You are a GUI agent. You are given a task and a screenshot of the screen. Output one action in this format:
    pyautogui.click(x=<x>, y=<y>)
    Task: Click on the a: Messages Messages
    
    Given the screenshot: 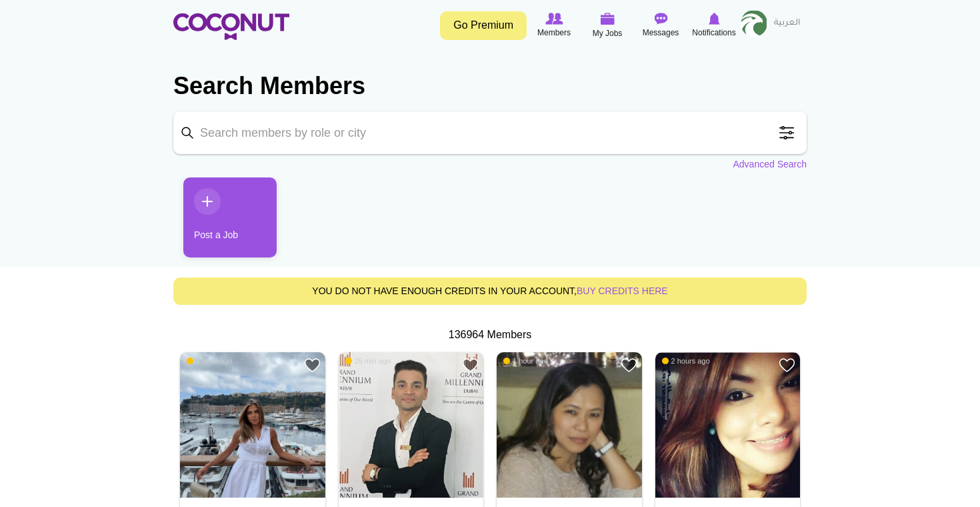 What is the action you would take?
    pyautogui.click(x=661, y=26)
    